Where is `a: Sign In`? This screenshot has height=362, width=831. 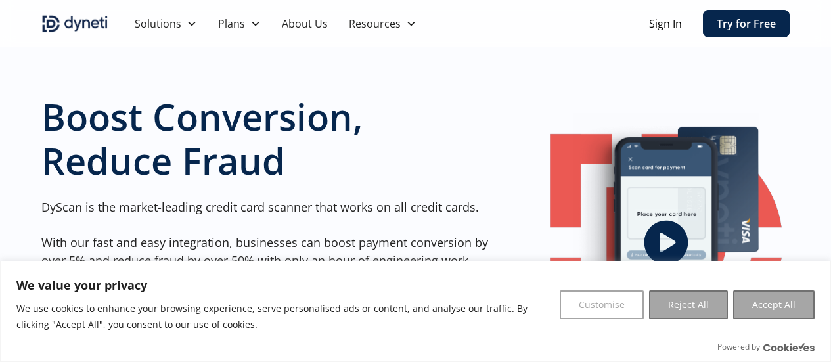 a: Sign In is located at coordinates (666, 24).